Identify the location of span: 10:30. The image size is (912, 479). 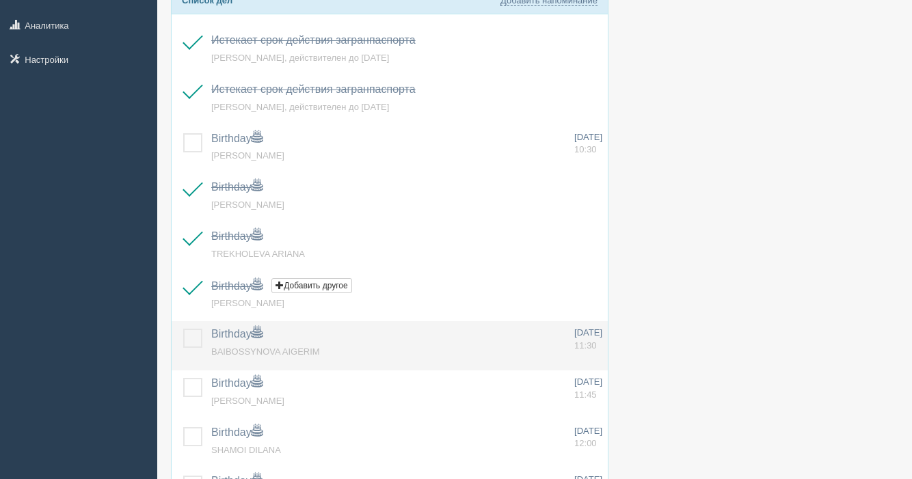
(585, 149).